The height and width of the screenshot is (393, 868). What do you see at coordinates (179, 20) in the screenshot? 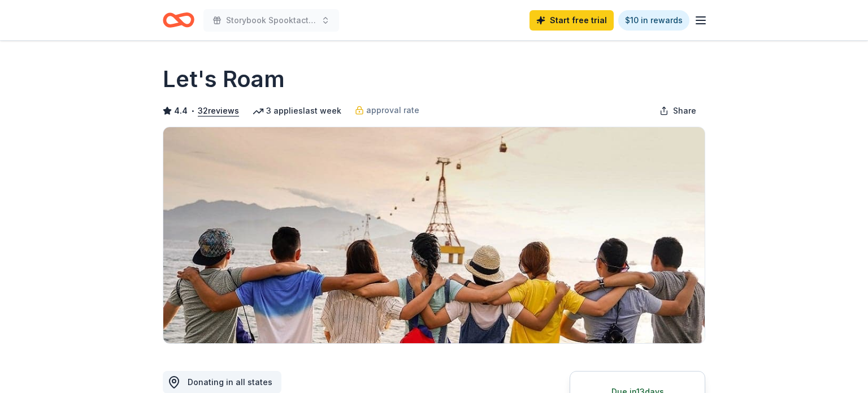
I see `a: Home` at bounding box center [179, 20].